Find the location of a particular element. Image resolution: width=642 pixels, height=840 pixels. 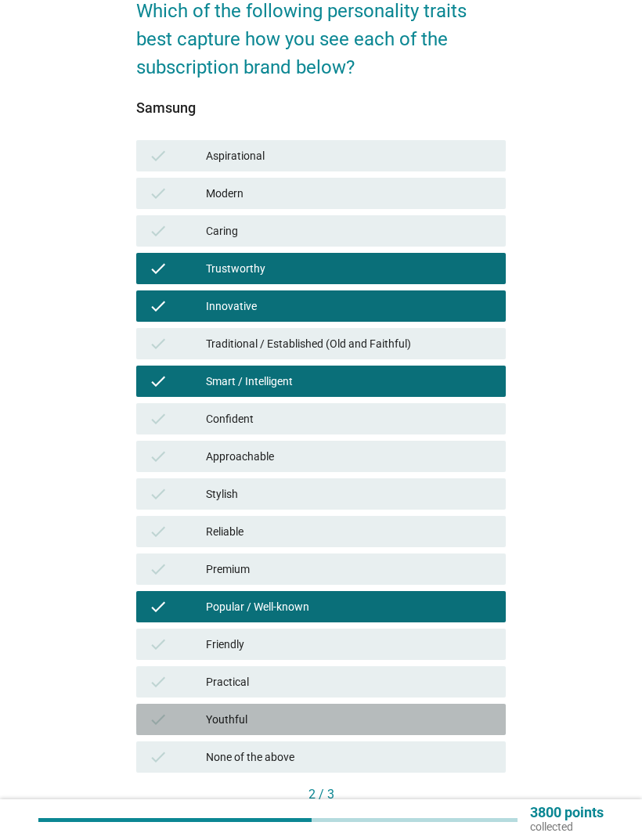

div: Traditional / Established (Old and Faithful) is located at coordinates (349, 344).